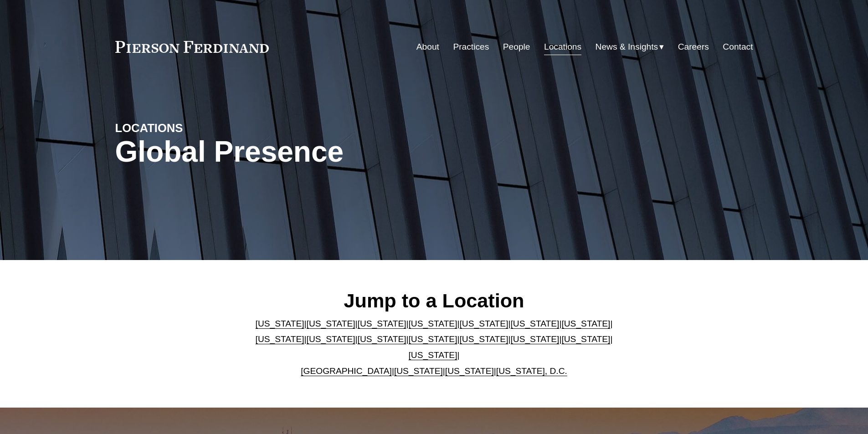 The image size is (868, 434). I want to click on a: People, so click(517, 47).